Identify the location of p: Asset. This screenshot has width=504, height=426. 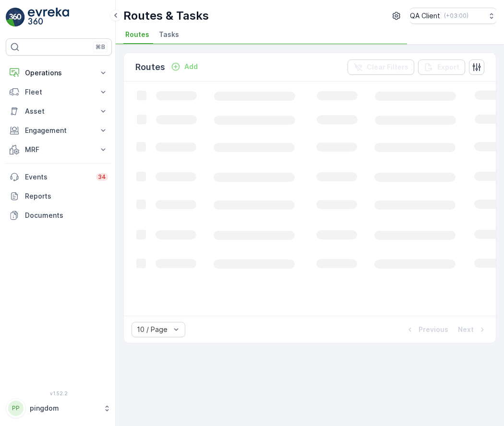
(58, 111).